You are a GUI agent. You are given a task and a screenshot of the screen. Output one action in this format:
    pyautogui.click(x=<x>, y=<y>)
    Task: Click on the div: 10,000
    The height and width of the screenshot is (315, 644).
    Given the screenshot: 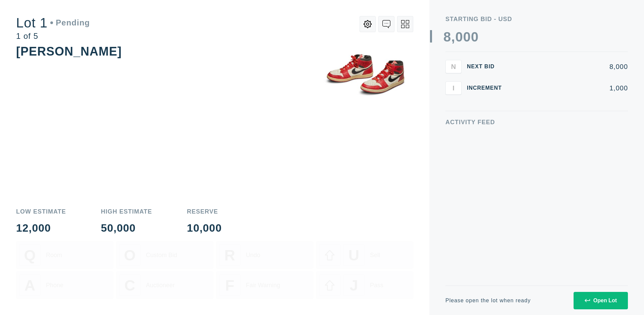 What is the action you would take?
    pyautogui.click(x=204, y=228)
    